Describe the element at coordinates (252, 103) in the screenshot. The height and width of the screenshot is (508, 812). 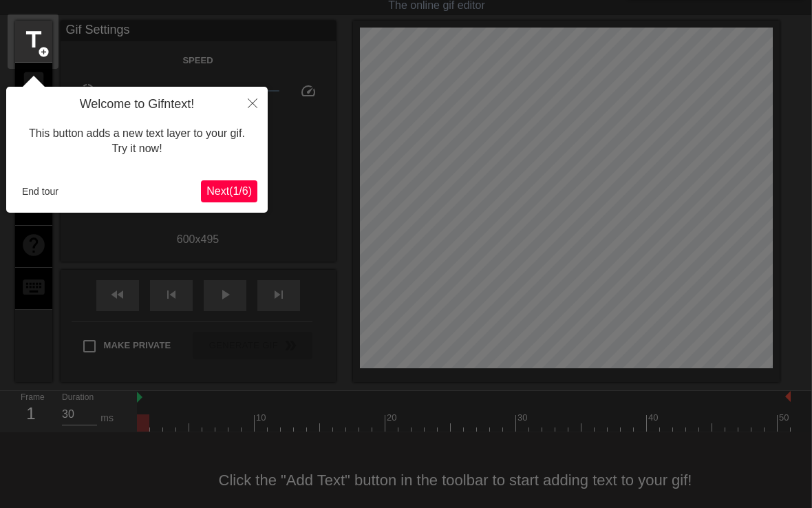
I see `button: Close` at that location.